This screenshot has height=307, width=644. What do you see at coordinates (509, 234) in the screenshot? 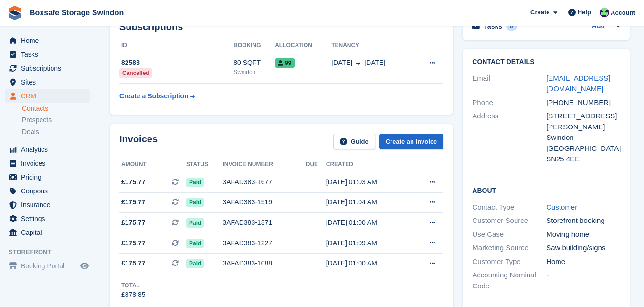
I see `div: Use Case` at bounding box center [509, 234].